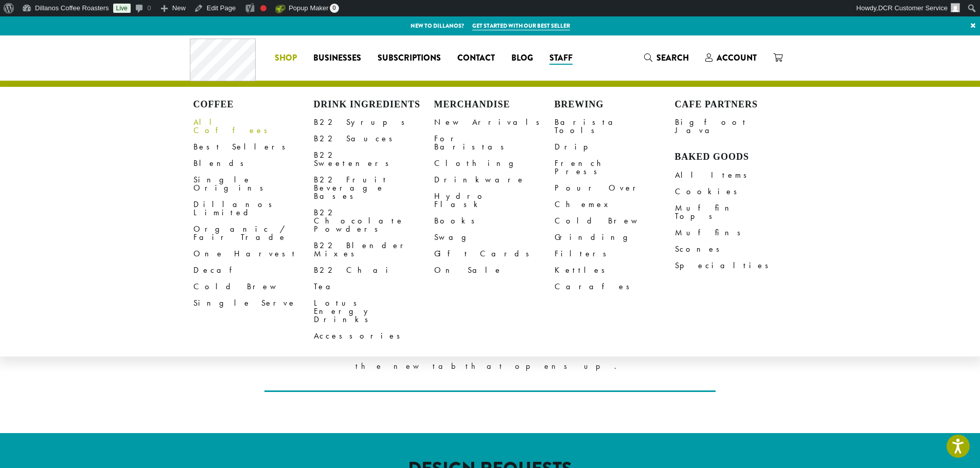 This screenshot has width=980, height=468. Describe the element at coordinates (253, 254) in the screenshot. I see `a: One Harvest` at that location.